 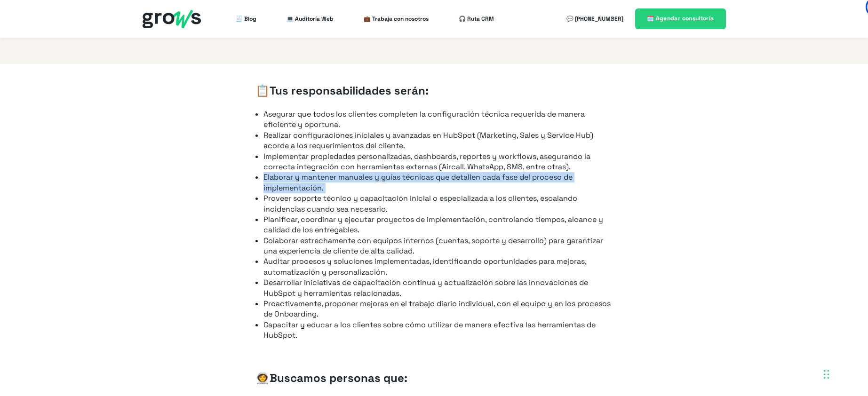 I want to click on span: 💼 Trabaja con nosotros, so click(x=396, y=19).